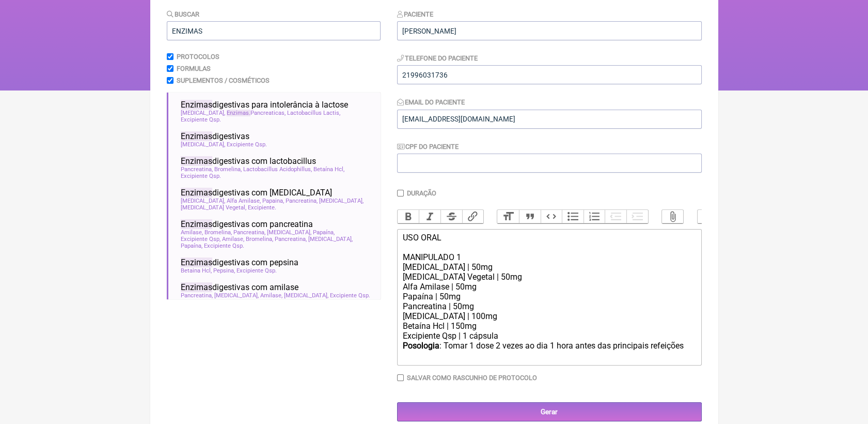  I want to click on button: Strikethrough, so click(452, 216).